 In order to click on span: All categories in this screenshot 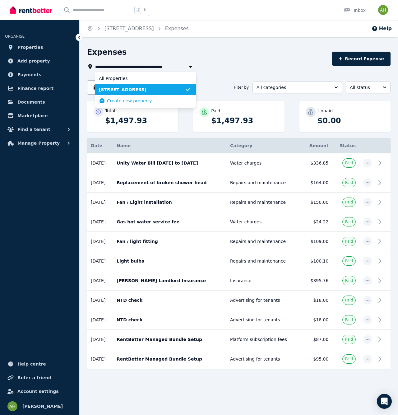, I will do `click(293, 87)`.